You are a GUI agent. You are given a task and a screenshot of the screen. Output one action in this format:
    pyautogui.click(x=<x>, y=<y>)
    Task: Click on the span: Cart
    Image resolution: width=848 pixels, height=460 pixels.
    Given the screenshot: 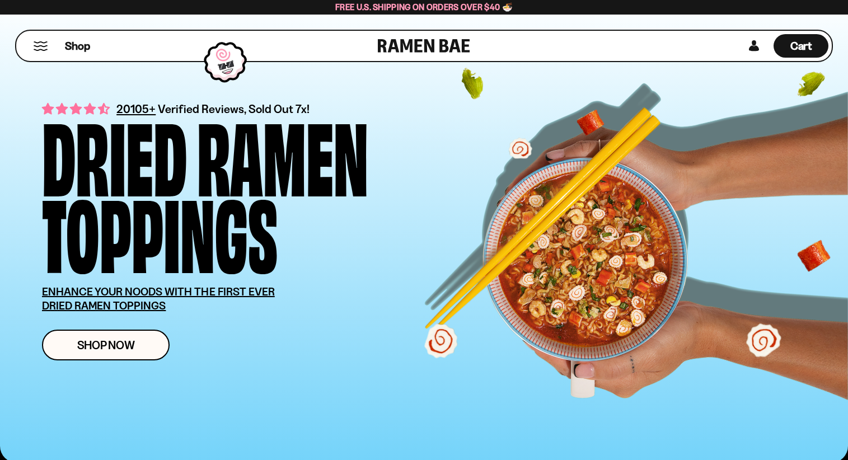 What is the action you would take?
    pyautogui.click(x=801, y=46)
    